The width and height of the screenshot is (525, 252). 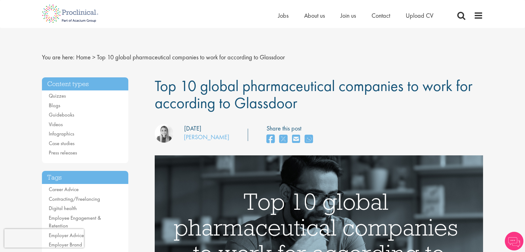 What do you see at coordinates (75, 222) in the screenshot?
I see `a: Employee Engagement & Retention` at bounding box center [75, 222].